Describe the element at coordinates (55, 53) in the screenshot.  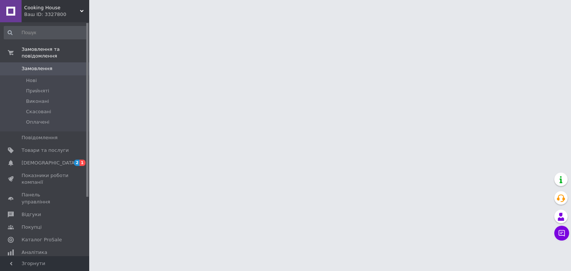
I see `span: Замовлення та повідомлення` at that location.